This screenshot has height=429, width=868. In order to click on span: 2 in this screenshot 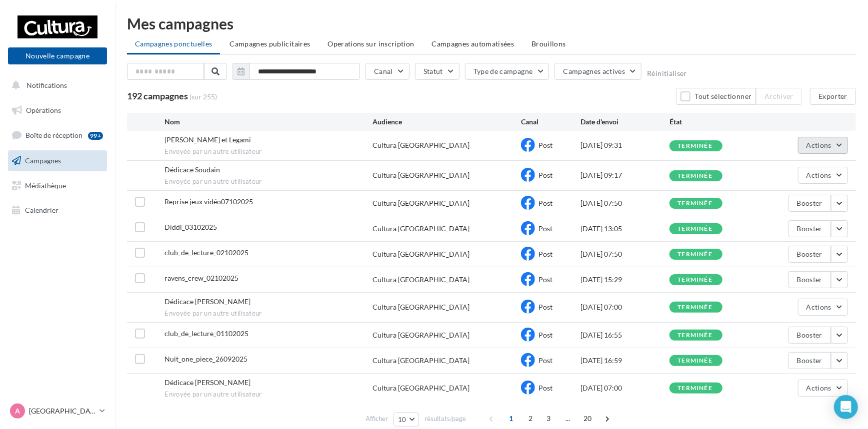, I will do `click(530, 419)`.